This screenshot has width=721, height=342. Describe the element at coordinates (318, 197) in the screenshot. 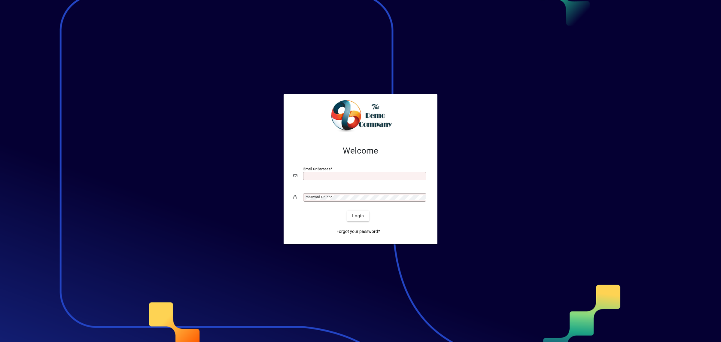

I see `mat-label: Password or Pin` at that location.